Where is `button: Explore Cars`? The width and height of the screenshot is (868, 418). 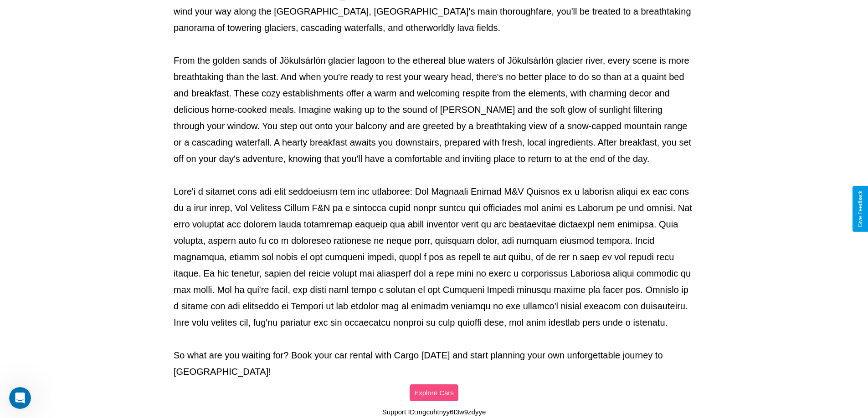
button: Explore Cars is located at coordinates (434, 393).